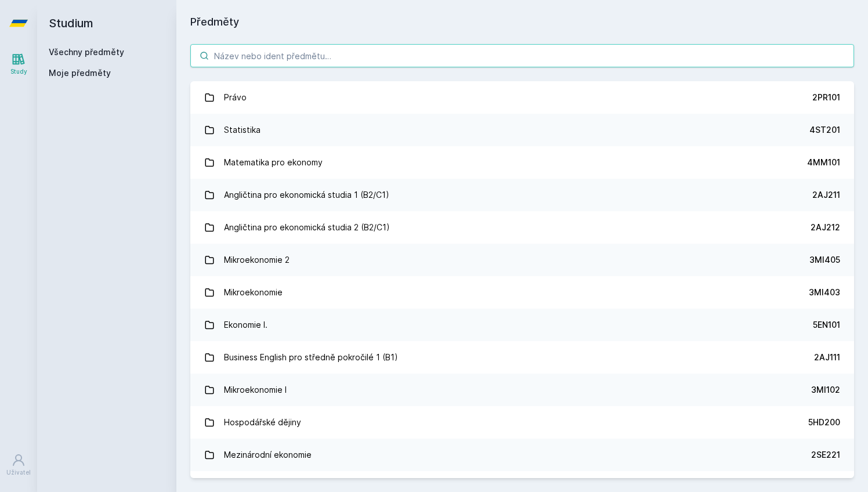 The height and width of the screenshot is (492, 868). What do you see at coordinates (522, 325) in the screenshot?
I see `a: Ekonomie I. 5EN101` at bounding box center [522, 325].